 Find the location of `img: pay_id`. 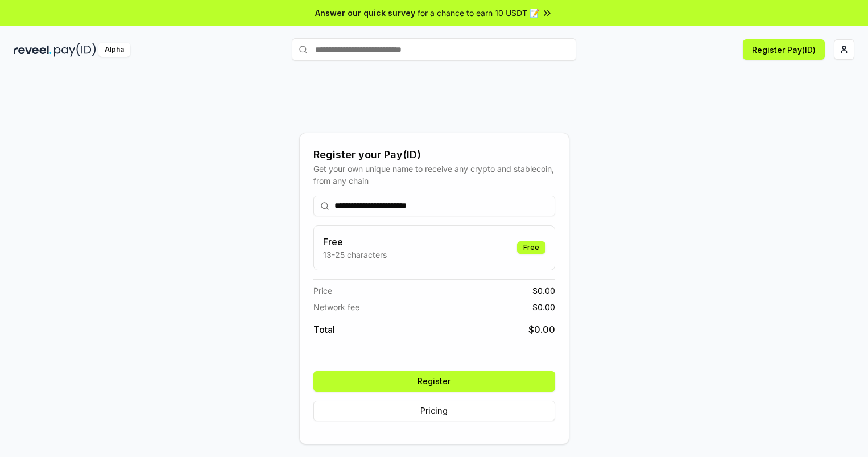

img: pay_id is located at coordinates (75, 49).